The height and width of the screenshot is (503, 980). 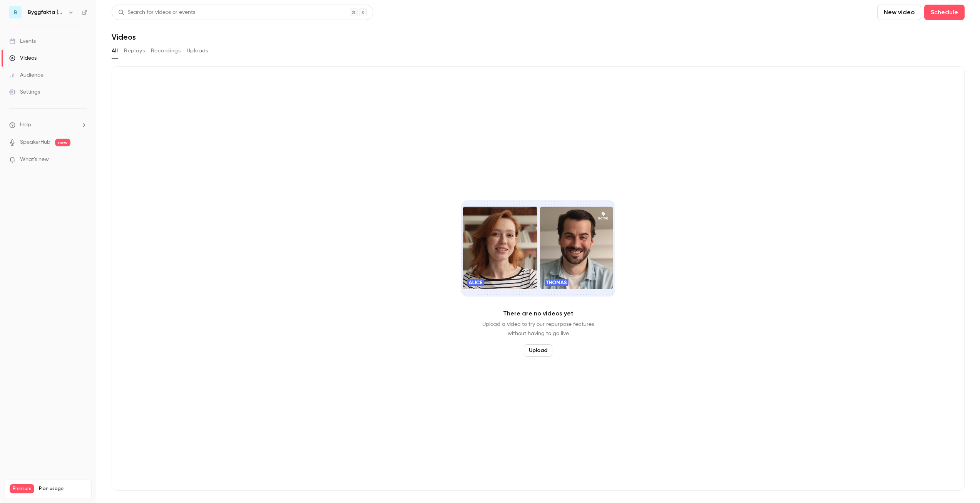 What do you see at coordinates (26, 75) in the screenshot?
I see `div: Audience` at bounding box center [26, 75].